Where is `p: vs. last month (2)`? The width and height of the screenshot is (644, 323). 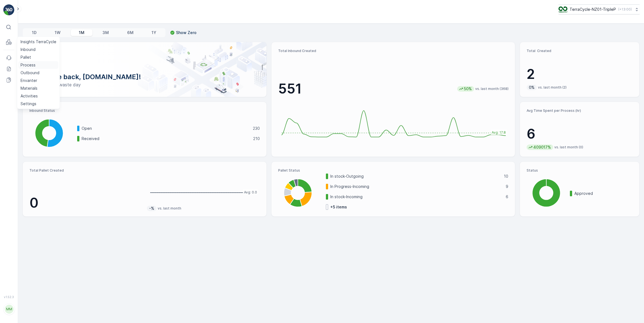 p: vs. last month (2) is located at coordinates (552, 87).